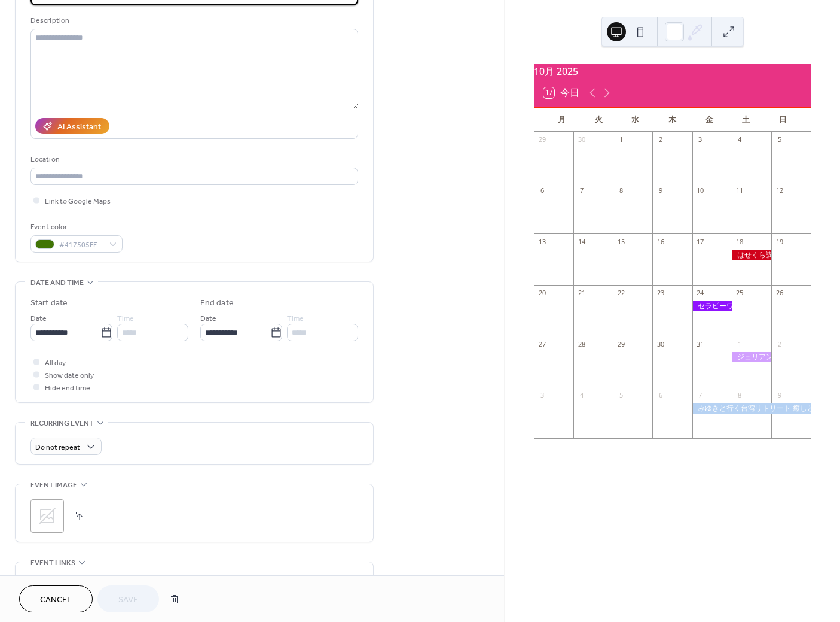 The width and height of the screenshot is (840, 622). What do you see at coordinates (194, 159) in the screenshot?
I see `div: Location` at bounding box center [194, 159].